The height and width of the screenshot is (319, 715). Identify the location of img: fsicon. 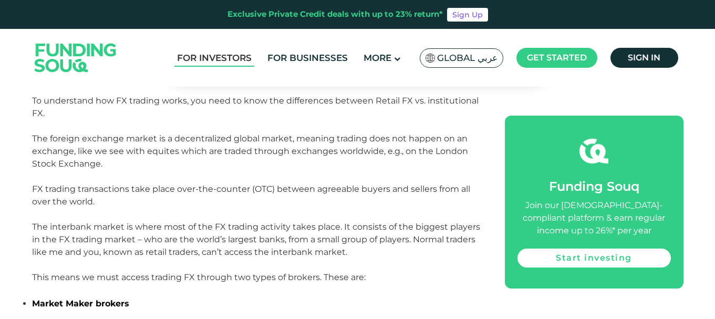
(594, 151).